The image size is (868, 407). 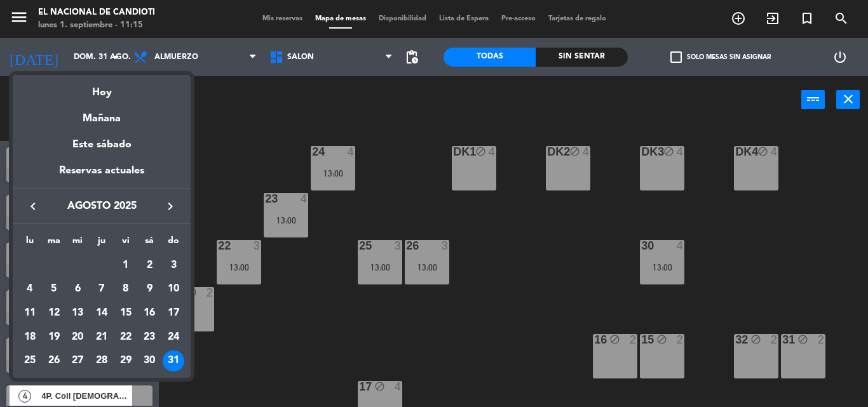 I want to click on td: 30 de agosto de 2025, so click(x=150, y=362).